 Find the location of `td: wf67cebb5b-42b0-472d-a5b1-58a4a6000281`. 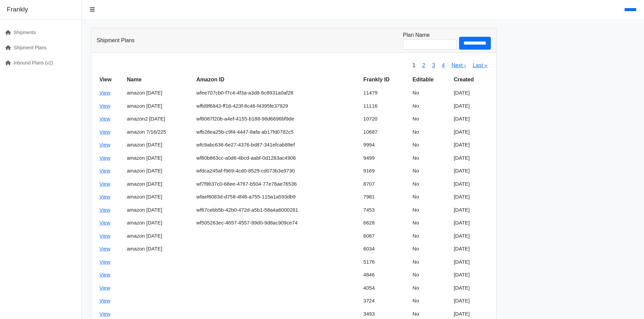

td: wf67cebb5b-42b0-472d-a5b1-58a4a6000281 is located at coordinates (277, 210).